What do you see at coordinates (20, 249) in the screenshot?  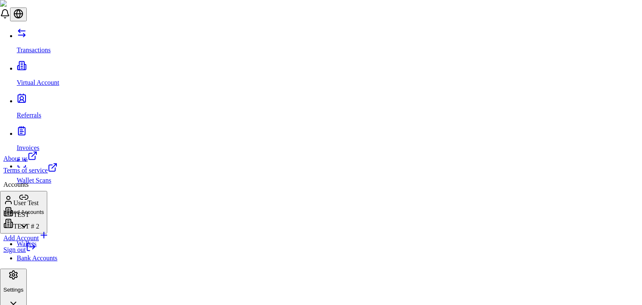 I see `a: Sign out` at bounding box center [20, 249].